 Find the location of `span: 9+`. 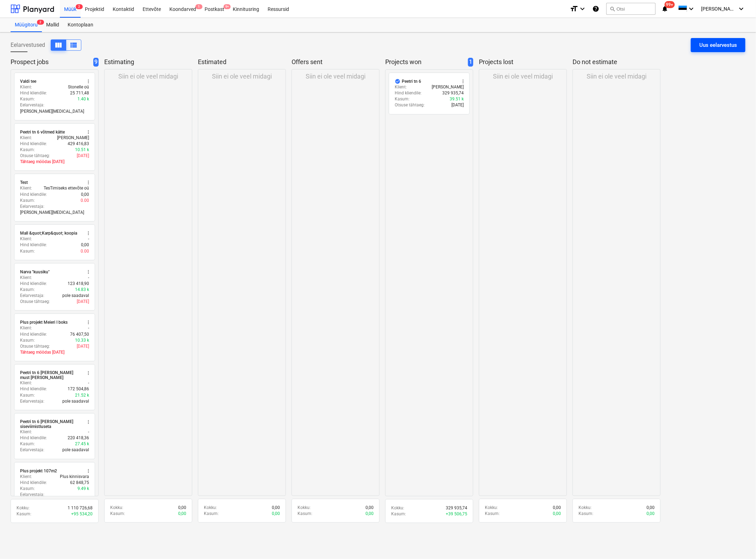

span: 9+ is located at coordinates (227, 7).